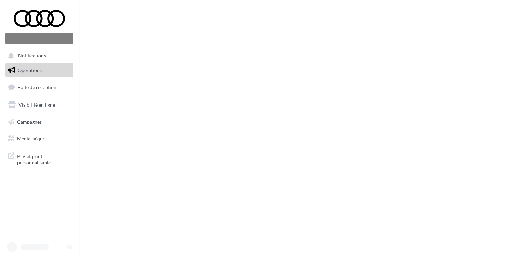 Image resolution: width=506 pixels, height=259 pixels. I want to click on span: Campagnes, so click(29, 121).